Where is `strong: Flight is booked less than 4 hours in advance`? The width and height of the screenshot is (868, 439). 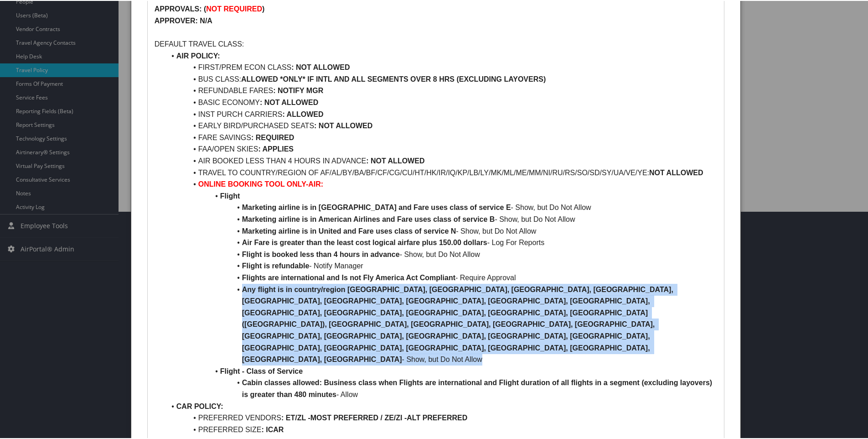 strong: Flight is booked less than 4 hours in advance is located at coordinates (321, 253).